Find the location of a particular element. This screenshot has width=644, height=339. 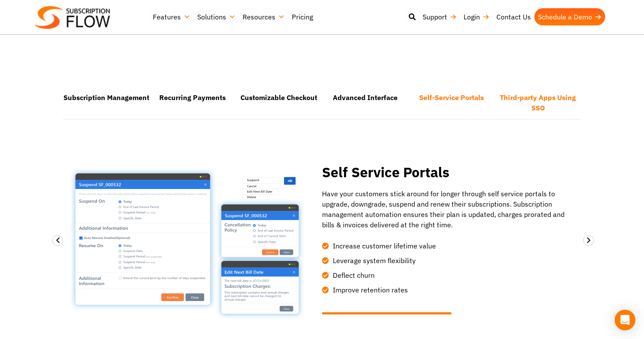

a: Support is located at coordinates (440, 17).